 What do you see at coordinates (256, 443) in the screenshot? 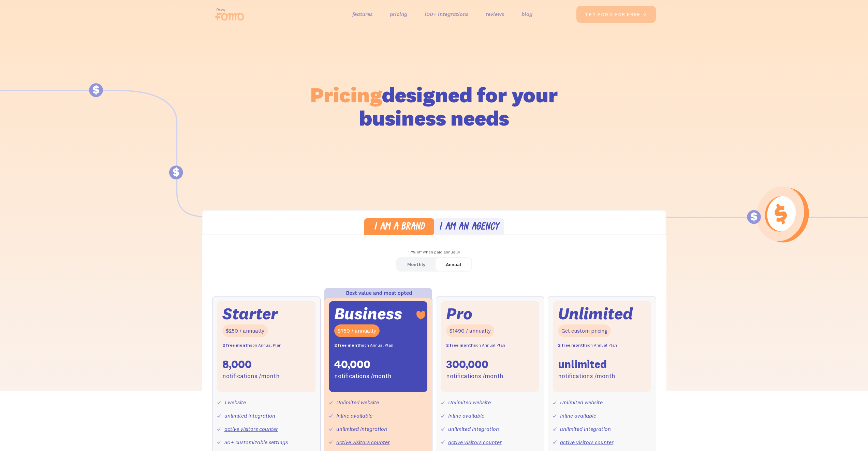
I see `div: 30+ customizable settings` at bounding box center [256, 443].